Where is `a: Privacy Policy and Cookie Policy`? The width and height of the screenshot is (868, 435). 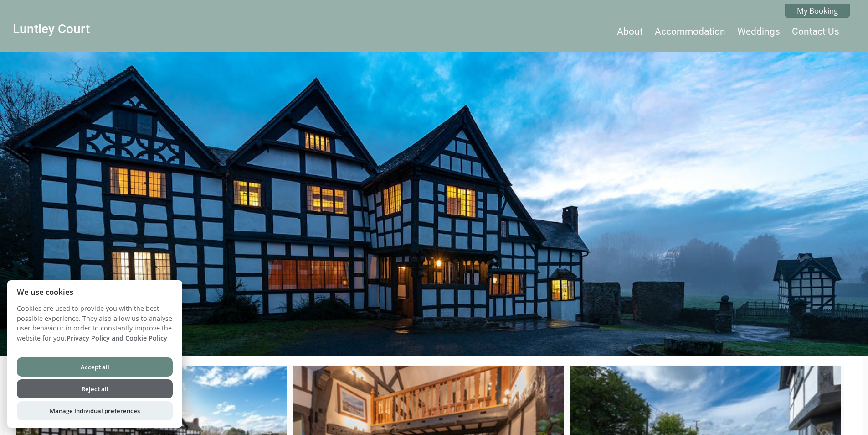 a: Privacy Policy and Cookie Policy is located at coordinates (117, 338).